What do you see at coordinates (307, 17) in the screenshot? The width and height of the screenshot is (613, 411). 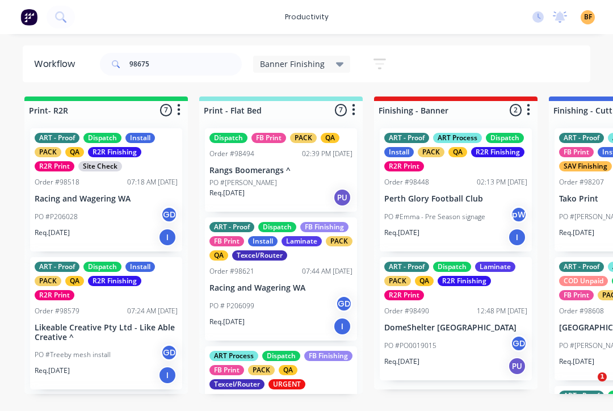 I see `div: productivity` at bounding box center [307, 17].